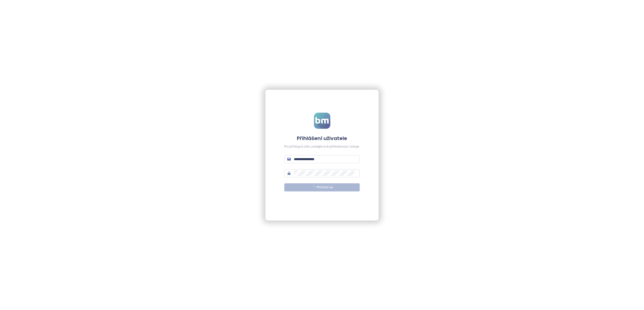 This screenshot has width=644, height=310. Describe the element at coordinates (289, 173) in the screenshot. I see `span: lock` at that location.